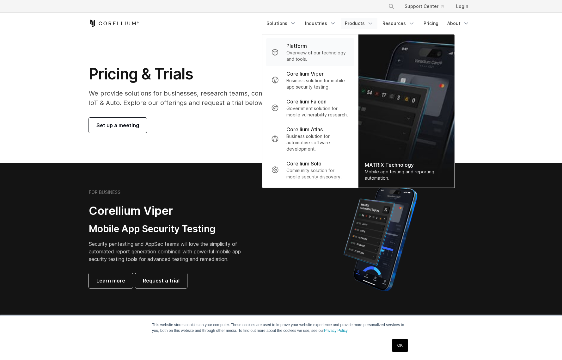  What do you see at coordinates (318, 56) in the screenshot?
I see `p: Overview of our technology and tools.` at bounding box center [318, 56].